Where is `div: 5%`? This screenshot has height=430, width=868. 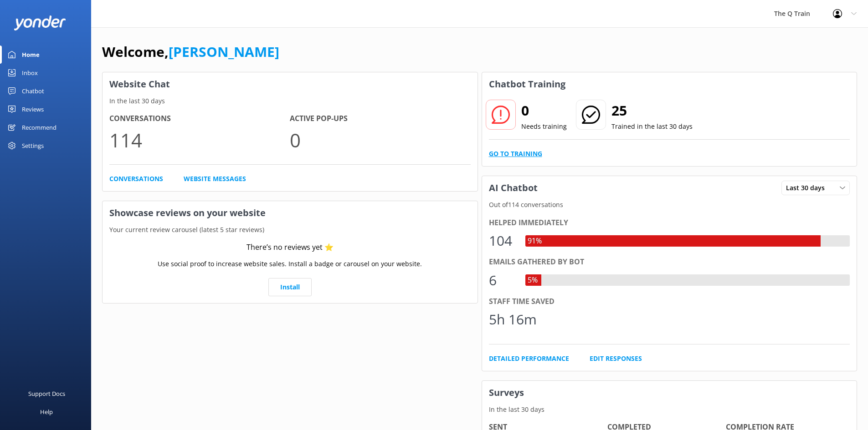 div: 5% is located at coordinates (533, 280).